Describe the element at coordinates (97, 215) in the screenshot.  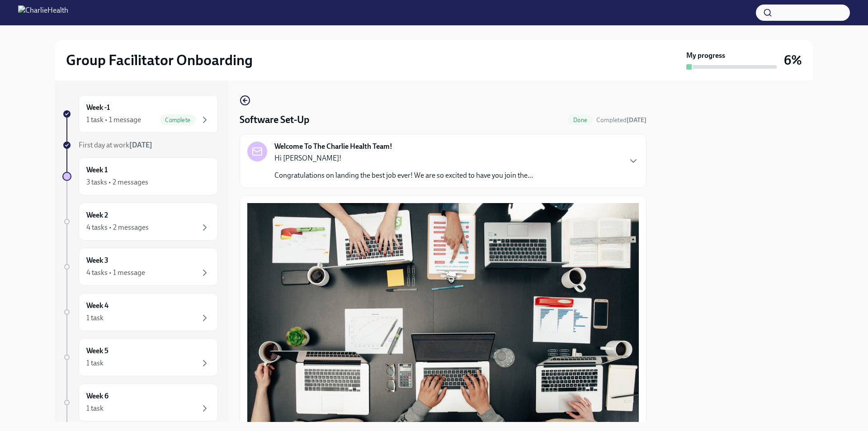
I see `h6: Week 2` at that location.